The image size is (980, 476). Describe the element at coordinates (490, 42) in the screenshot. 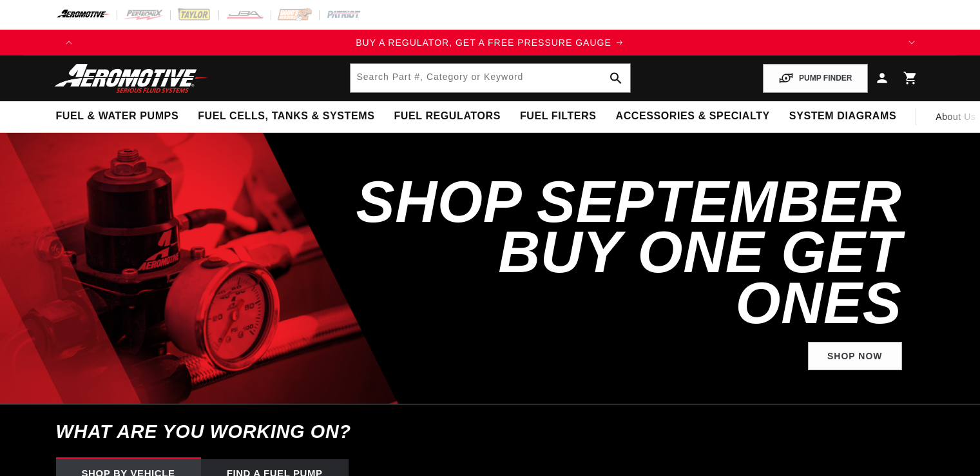

I see `div: Announcement` at that location.